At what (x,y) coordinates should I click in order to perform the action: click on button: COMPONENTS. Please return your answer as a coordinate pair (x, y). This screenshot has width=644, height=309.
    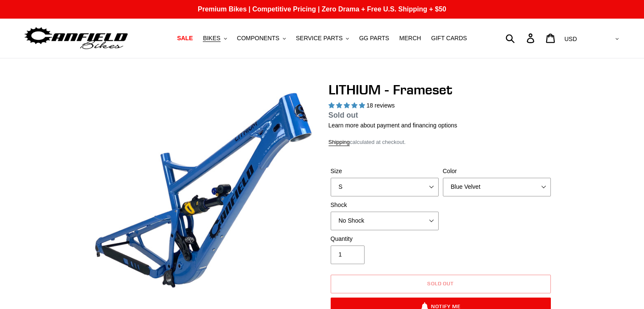
    Looking at the image, I should click on (261, 38).